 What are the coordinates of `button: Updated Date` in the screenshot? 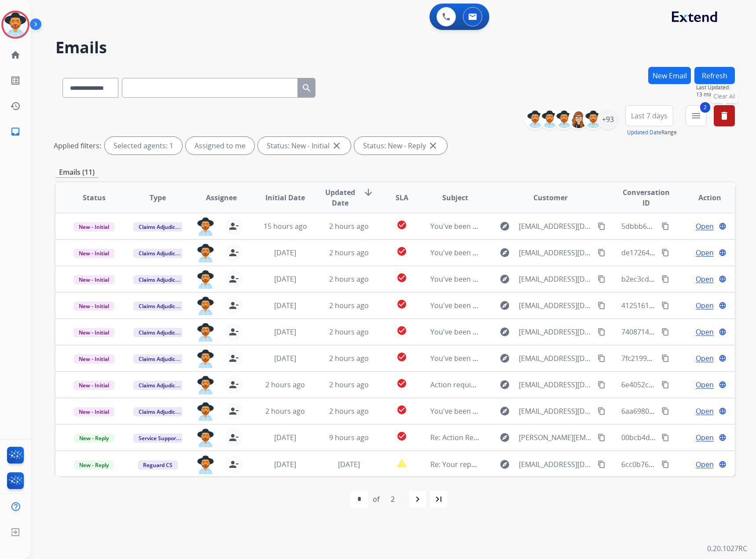 It's located at (645, 132).